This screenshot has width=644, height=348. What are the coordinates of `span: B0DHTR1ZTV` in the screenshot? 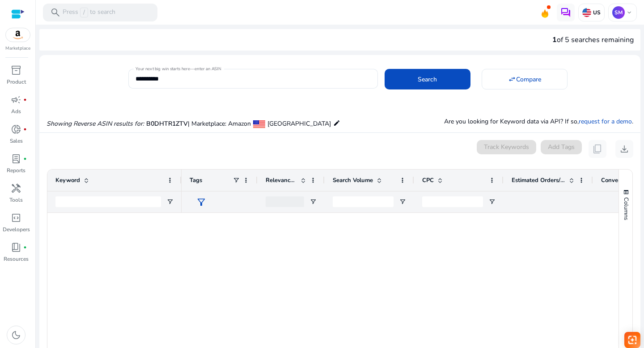 It's located at (167, 124).